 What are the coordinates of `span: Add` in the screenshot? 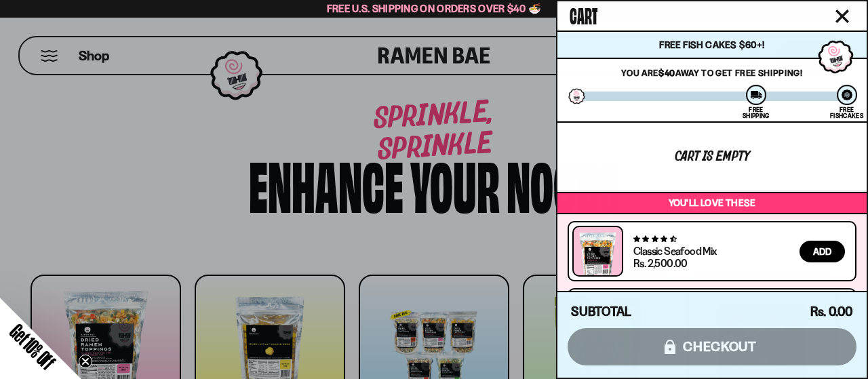 It's located at (822, 251).